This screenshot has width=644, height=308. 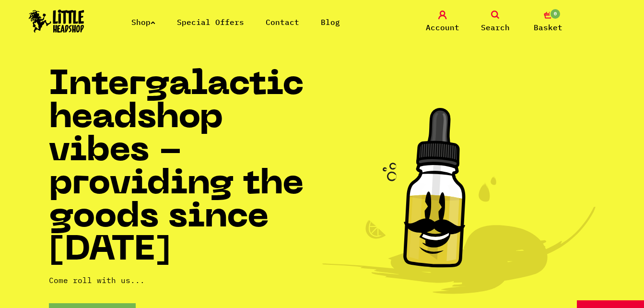 I want to click on a: 0 Basket, so click(x=548, y=21).